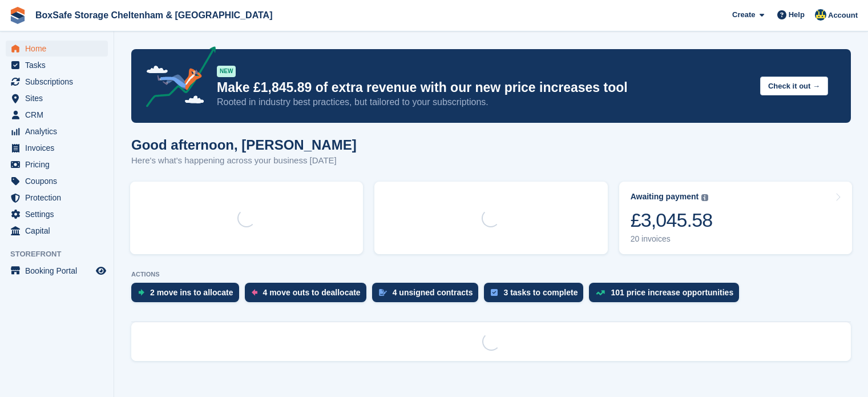  I want to click on span: Help, so click(797, 15).